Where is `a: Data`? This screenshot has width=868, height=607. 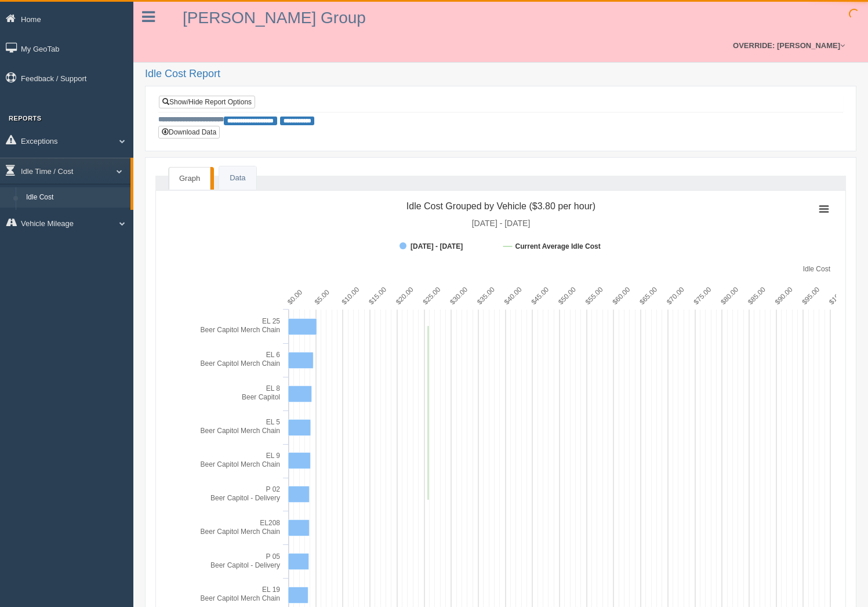 a: Data is located at coordinates (237, 178).